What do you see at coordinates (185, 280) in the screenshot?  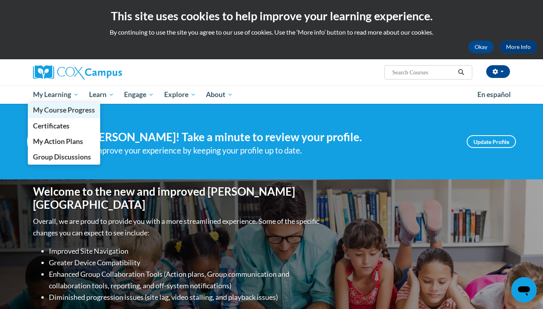 I see `li: Enhanced Group Collaboration Tools (Action plans, Group communication and collaboration tools, re...` at bounding box center [185, 280].